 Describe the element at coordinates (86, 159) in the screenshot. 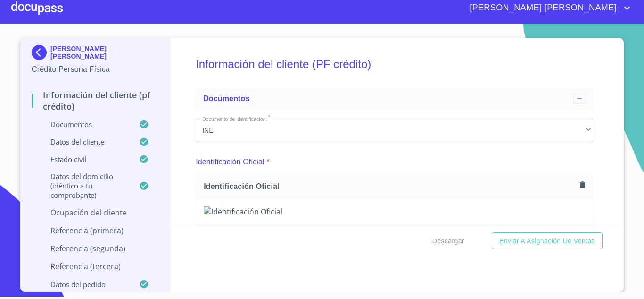

I see `p: Estado Civil` at that location.